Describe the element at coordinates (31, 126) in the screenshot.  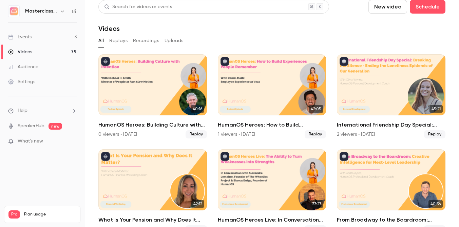
I see `a: SpeakerHub` at that location.